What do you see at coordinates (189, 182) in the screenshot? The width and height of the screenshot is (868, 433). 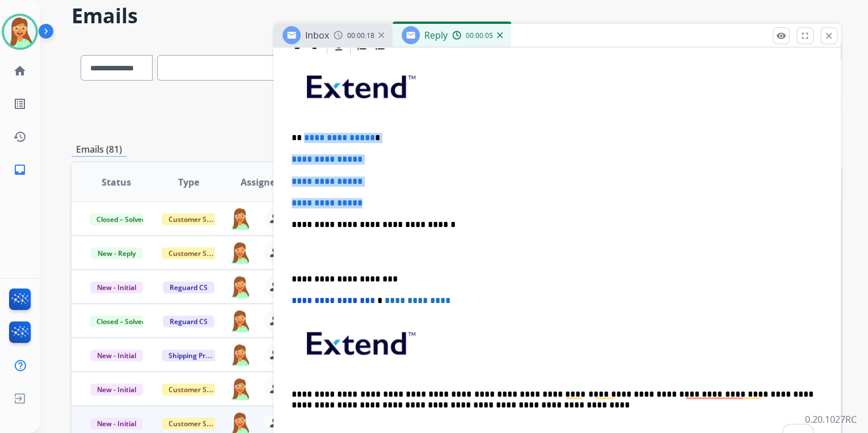 I see `span: Type` at bounding box center [189, 182].